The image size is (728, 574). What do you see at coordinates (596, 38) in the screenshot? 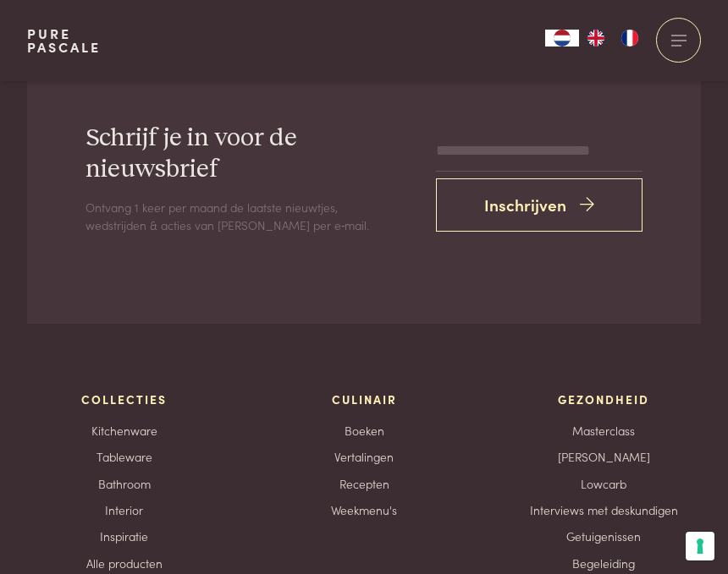
I see `aside: Language selected: Nederlands` at bounding box center [596, 38].